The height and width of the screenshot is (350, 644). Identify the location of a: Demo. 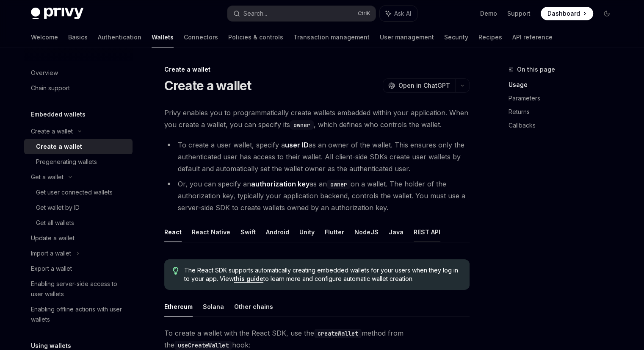
(489, 13).